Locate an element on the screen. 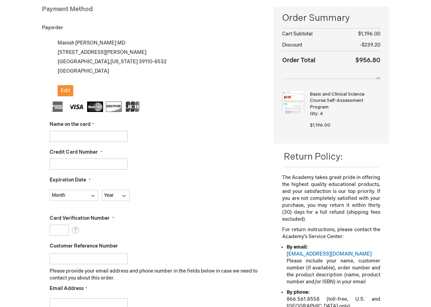 The image size is (431, 307). p: Please provide your email address and phone number in the fields below in case we need to contact... is located at coordinates (156, 274).